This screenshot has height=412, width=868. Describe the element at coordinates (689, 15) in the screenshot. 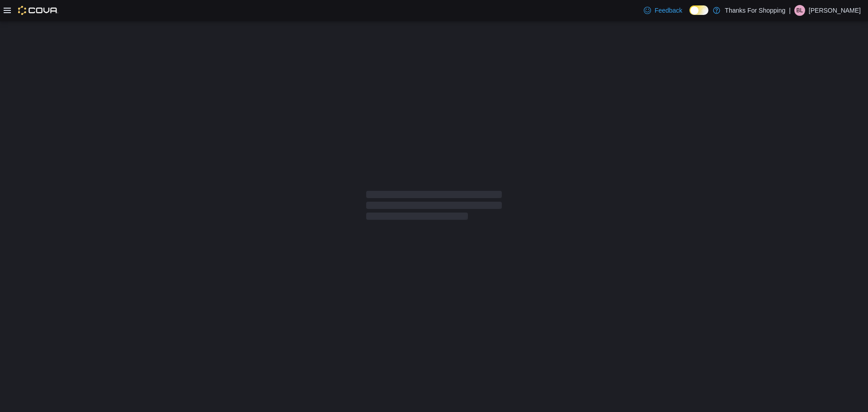

I see `span: Dark Mode` at that location.